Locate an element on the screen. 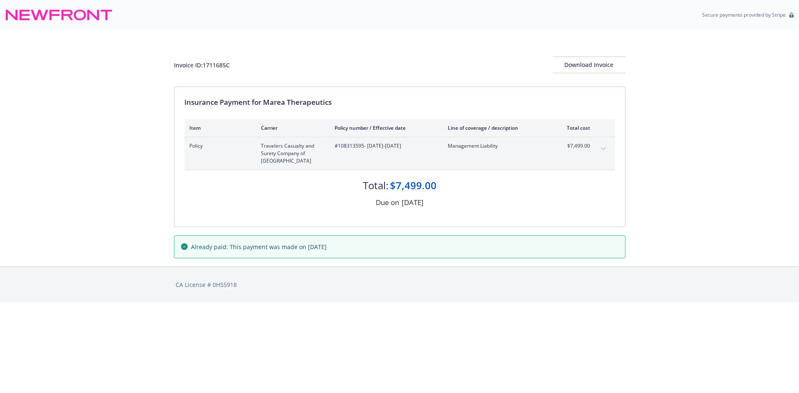  div: Due on is located at coordinates (387, 203).